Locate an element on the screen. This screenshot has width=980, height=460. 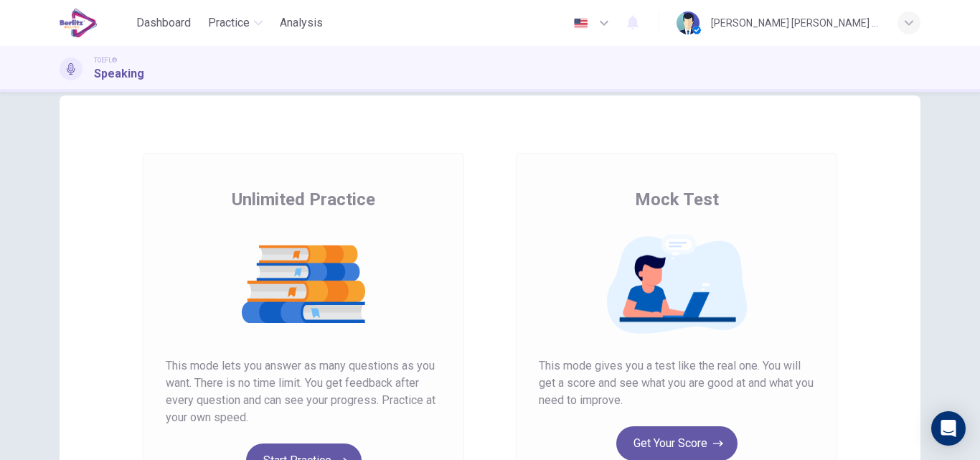
h1: Speaking is located at coordinates (119, 74).